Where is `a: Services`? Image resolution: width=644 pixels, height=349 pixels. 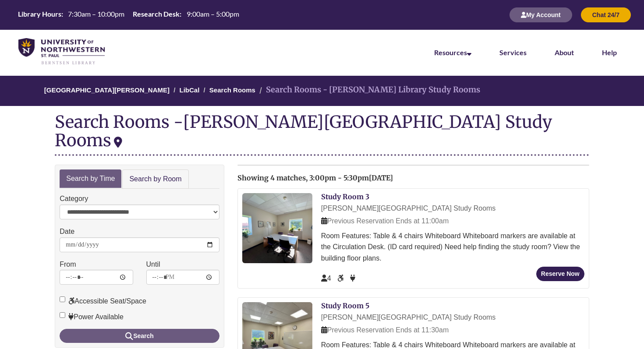
a: Services is located at coordinates (512, 52).